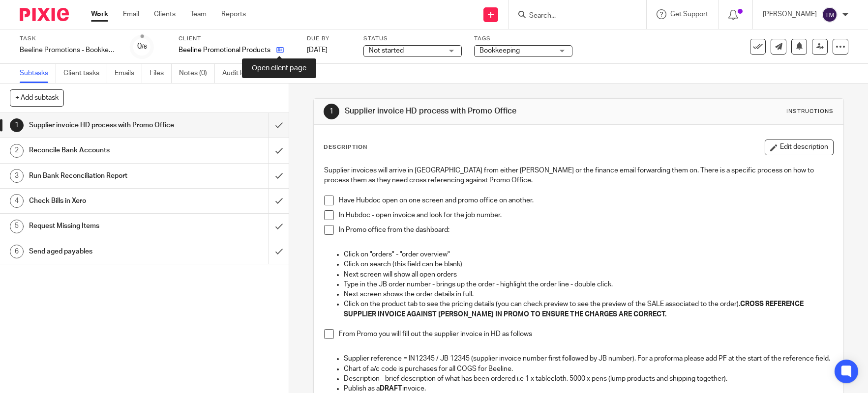 This screenshot has height=393, width=868. Describe the element at coordinates (197, 73) in the screenshot. I see `a: Notes (0)` at that location.